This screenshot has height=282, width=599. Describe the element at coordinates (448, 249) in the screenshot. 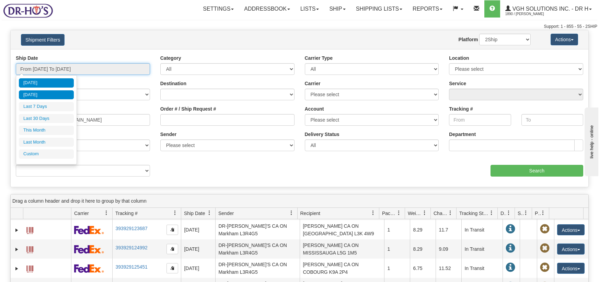

I see `td: 9.09` at that location.